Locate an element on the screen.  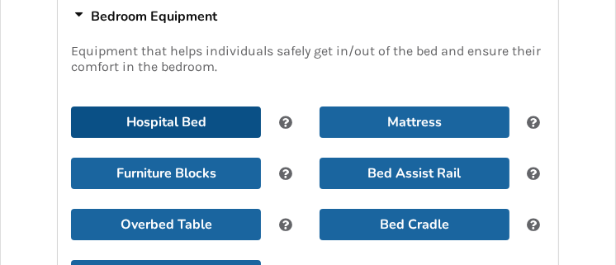
button: Bed Cradle is located at coordinates (415, 225).